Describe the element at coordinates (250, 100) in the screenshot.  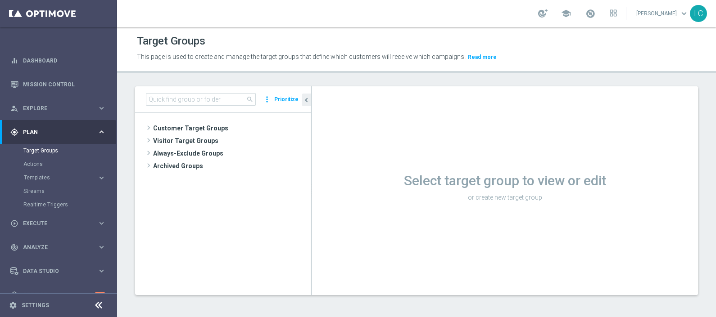
I see `span: search` at that location.